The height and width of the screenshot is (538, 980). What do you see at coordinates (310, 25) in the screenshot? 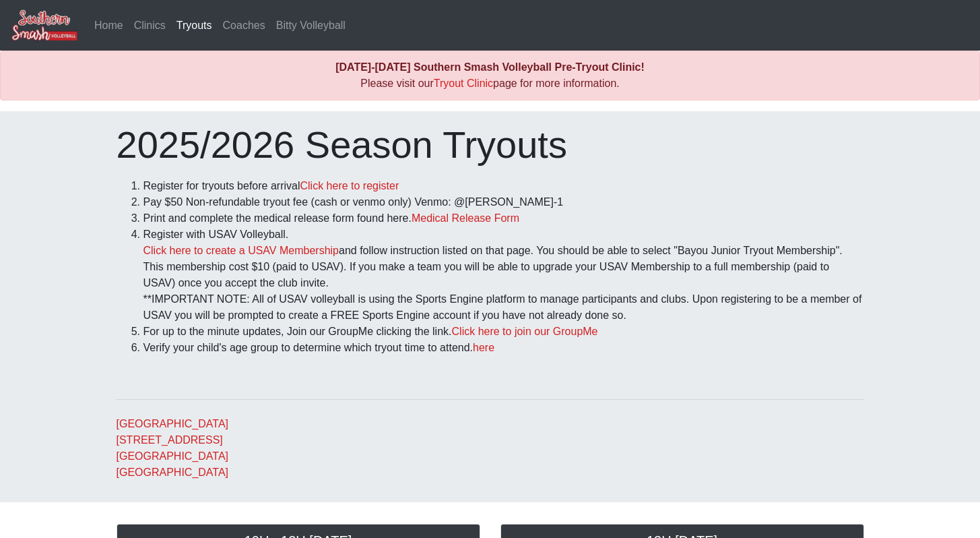
I see `a: Bitty Volleyball` at bounding box center [310, 25].